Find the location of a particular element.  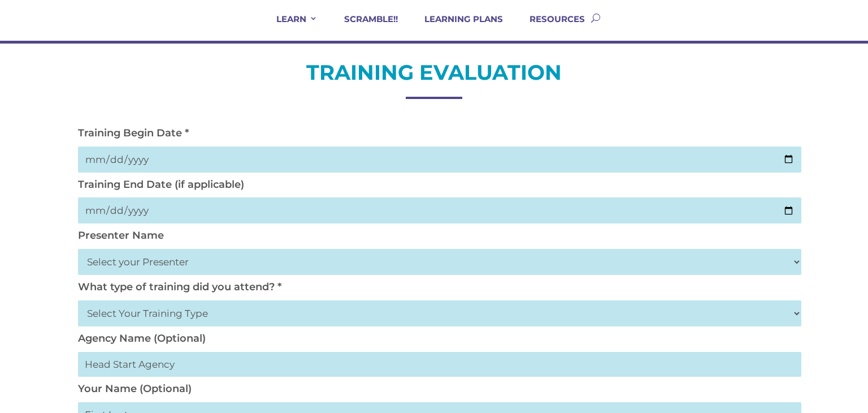

input: Head Start Agency is located at coordinates (440, 364).